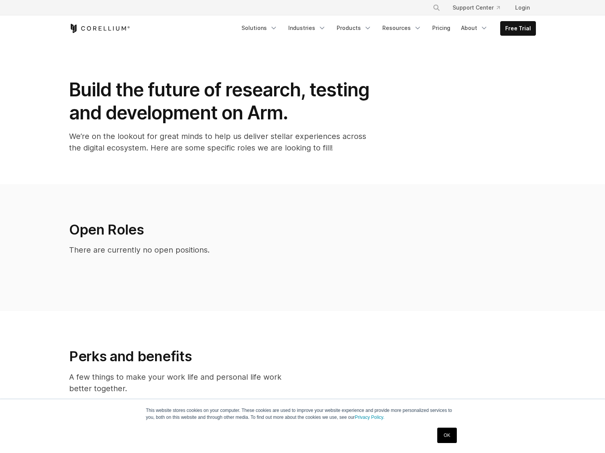 The image size is (605, 453). Describe the element at coordinates (474, 28) in the screenshot. I see `a: About` at that location.